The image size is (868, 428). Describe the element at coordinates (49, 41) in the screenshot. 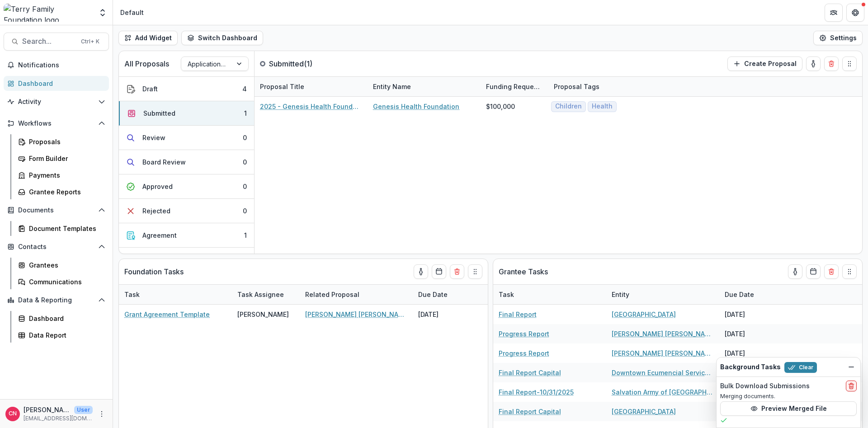

I see `span: Search...` at that location.